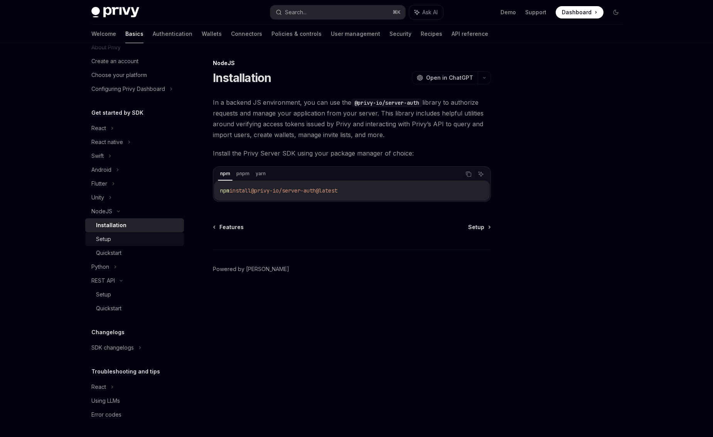 The image size is (713, 437). Describe the element at coordinates (579, 12) in the screenshot. I see `a: Dashboard` at that location.